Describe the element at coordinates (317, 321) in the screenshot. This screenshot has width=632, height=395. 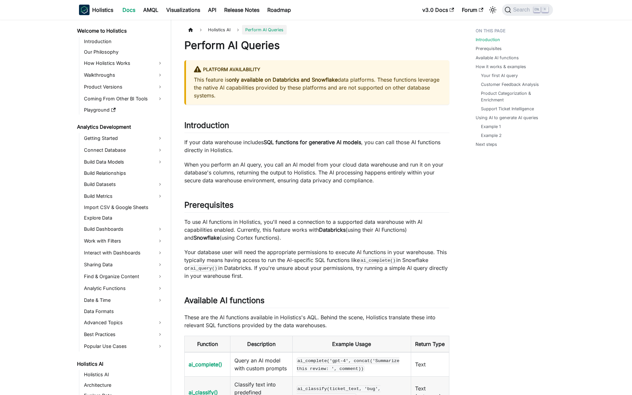
I see `p: These are the AI functions available in Holistics's AQL. Behind the scene, Holistics translate th...` at that location.